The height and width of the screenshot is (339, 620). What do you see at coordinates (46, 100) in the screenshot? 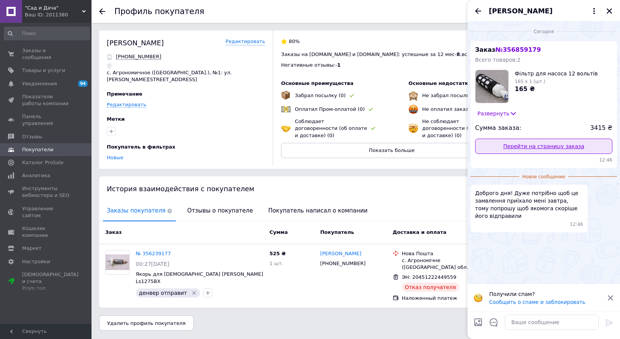
I see `span: Показатели работы компании` at bounding box center [46, 100].